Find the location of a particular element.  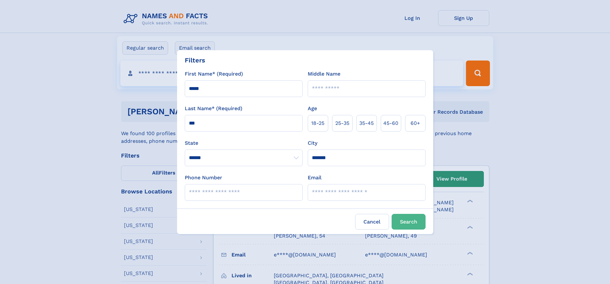

label: State is located at coordinates (244, 143).